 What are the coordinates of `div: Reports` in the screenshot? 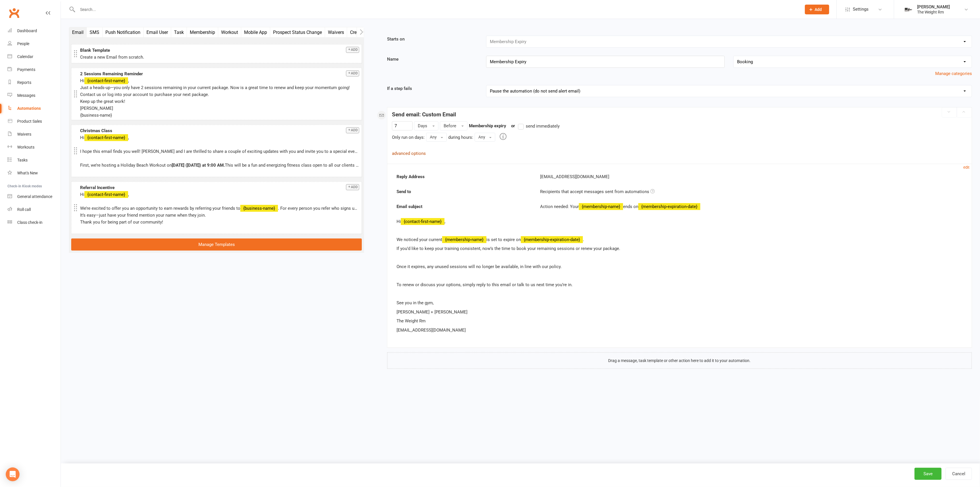 It's located at (24, 82).